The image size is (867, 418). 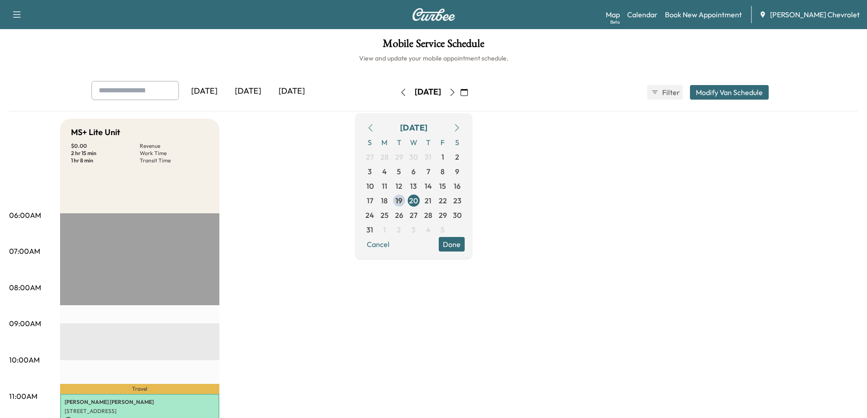 What do you see at coordinates (442, 172) in the screenshot?
I see `span: 8` at bounding box center [442, 172].